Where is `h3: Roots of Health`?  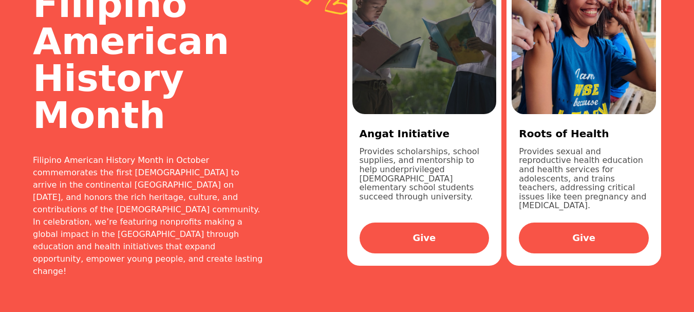 h3: Roots of Health is located at coordinates (583, 134).